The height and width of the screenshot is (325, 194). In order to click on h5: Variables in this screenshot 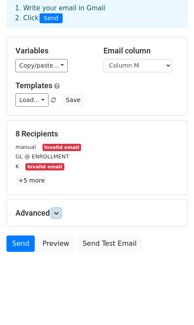, I will do `click(53, 51)`.